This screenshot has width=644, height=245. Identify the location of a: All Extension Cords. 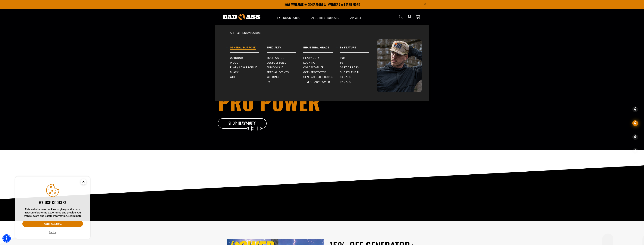
(322, 35).